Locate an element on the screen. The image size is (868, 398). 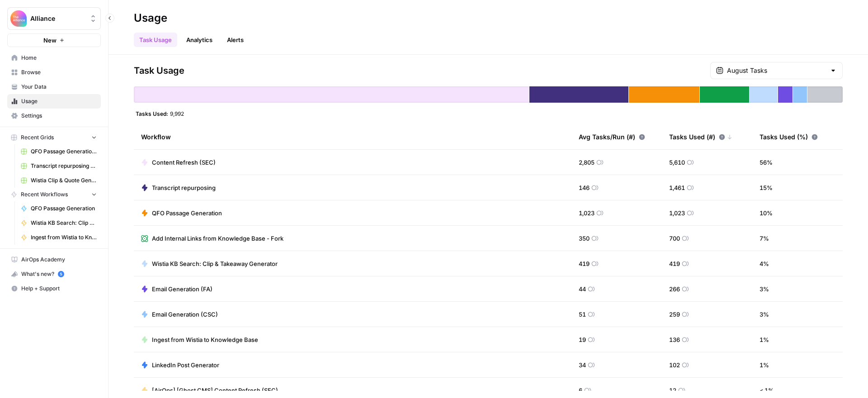
span: 51 is located at coordinates (582, 314).